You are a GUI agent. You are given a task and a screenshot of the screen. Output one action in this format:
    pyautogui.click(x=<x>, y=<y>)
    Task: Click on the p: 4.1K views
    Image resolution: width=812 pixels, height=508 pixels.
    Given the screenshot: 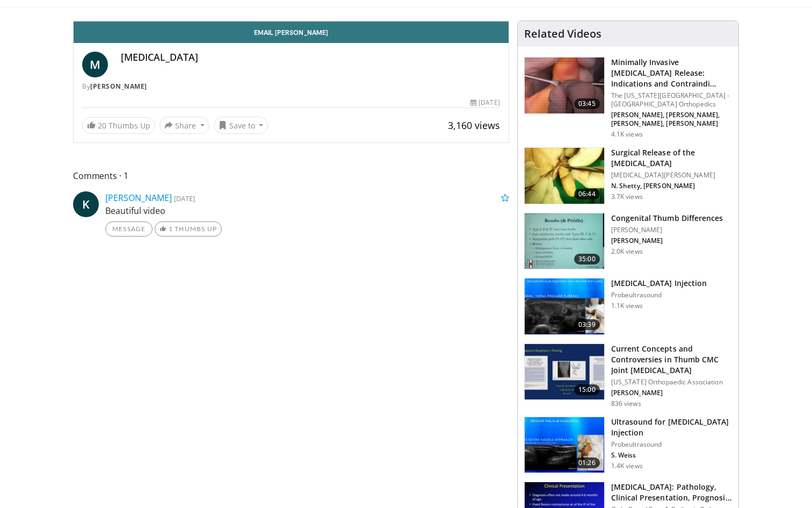 What is the action you would take?
    pyautogui.click(x=627, y=134)
    